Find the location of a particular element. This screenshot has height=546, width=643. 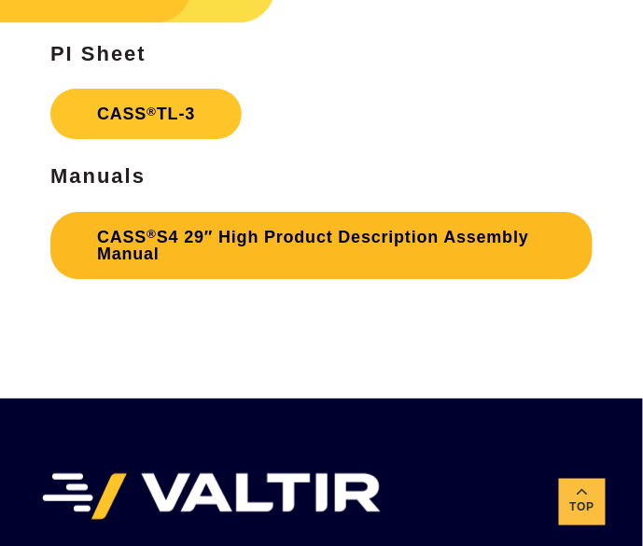

img: VALTIR is located at coordinates (211, 497).